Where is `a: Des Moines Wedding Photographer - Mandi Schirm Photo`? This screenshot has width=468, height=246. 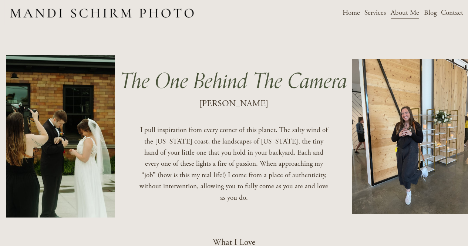 a: Des Moines Wedding Photographer - Mandi Schirm Photo is located at coordinates (102, 13).